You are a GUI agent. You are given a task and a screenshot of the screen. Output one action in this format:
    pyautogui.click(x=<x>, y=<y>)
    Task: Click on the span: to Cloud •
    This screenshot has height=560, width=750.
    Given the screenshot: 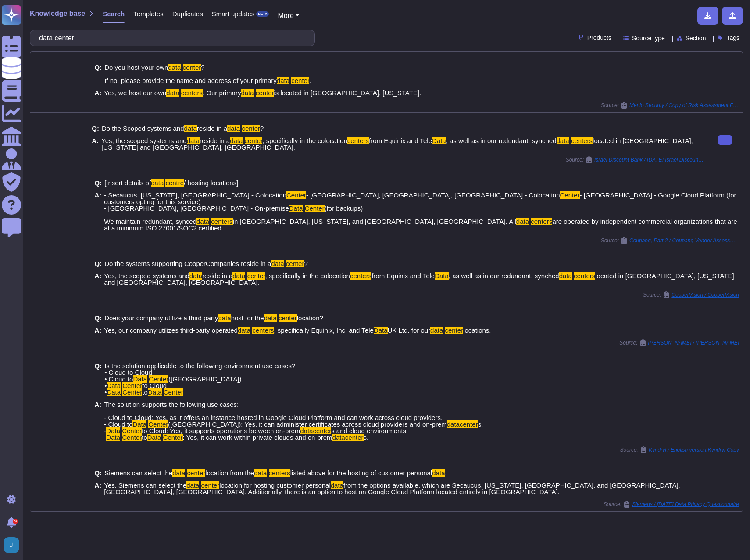 What is the action you would take?
    pyautogui.click(x=136, y=389)
    